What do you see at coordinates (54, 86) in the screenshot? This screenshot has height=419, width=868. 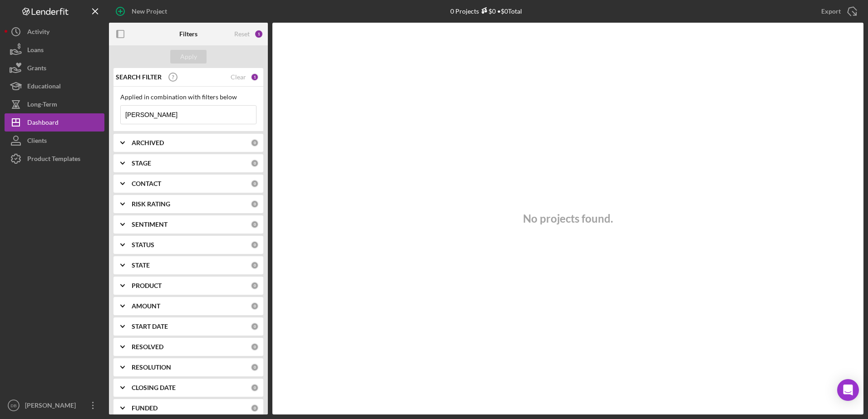 I see `a: Educational` at bounding box center [54, 86].